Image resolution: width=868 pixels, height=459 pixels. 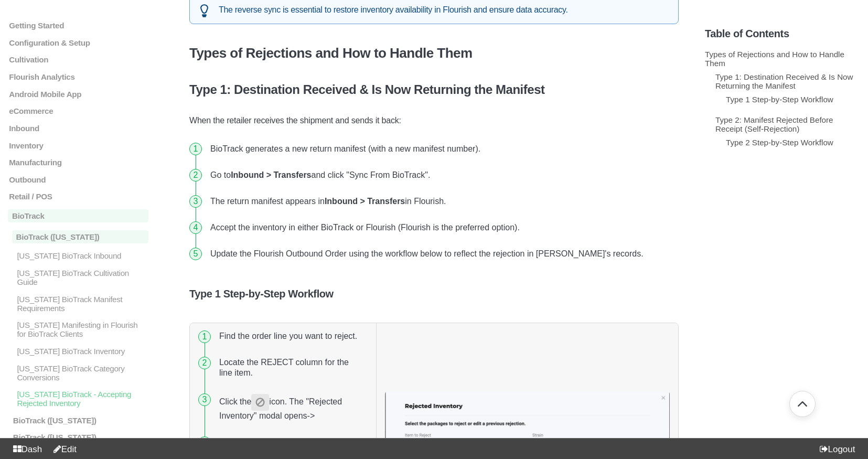 I want to click on h4: Type 1: Destination Received & Is Now Returning the Manifest, so click(x=434, y=90).